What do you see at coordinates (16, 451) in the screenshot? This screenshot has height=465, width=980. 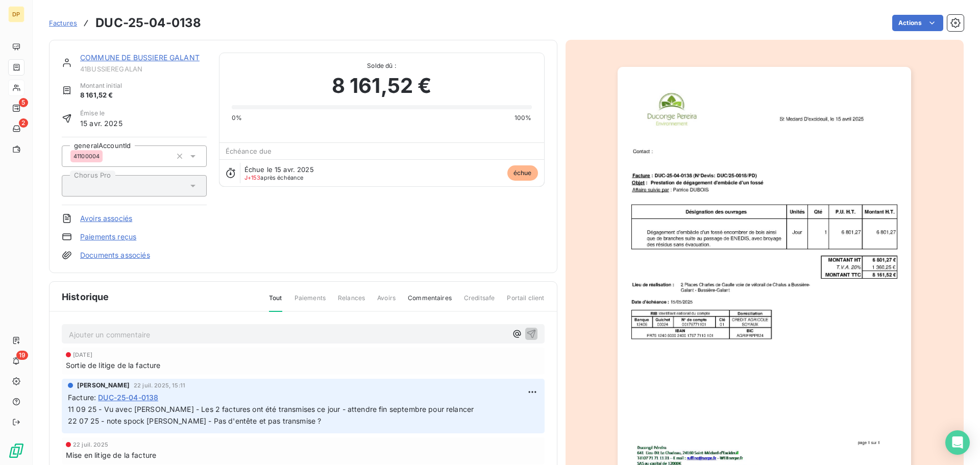 I see `img: Logo LeanPay` at bounding box center [16, 451].